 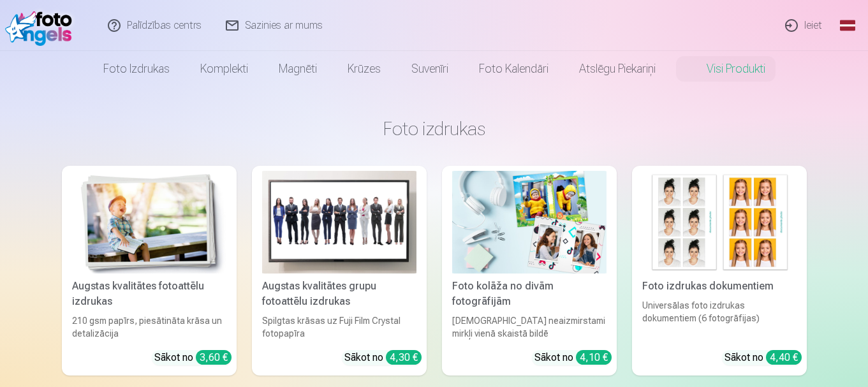 I want to click on a: Foto kalendāri, so click(x=513, y=69).